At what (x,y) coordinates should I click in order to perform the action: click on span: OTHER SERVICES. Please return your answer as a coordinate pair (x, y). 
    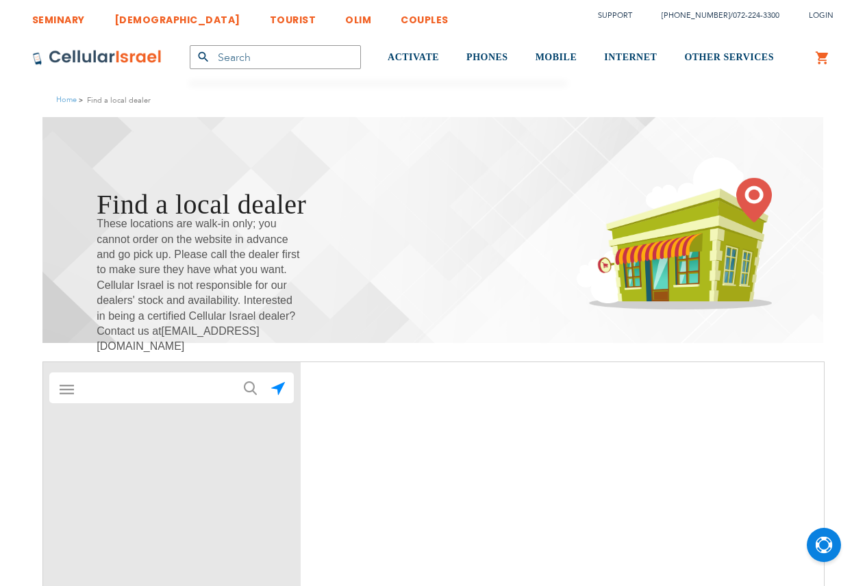
    Looking at the image, I should click on (729, 57).